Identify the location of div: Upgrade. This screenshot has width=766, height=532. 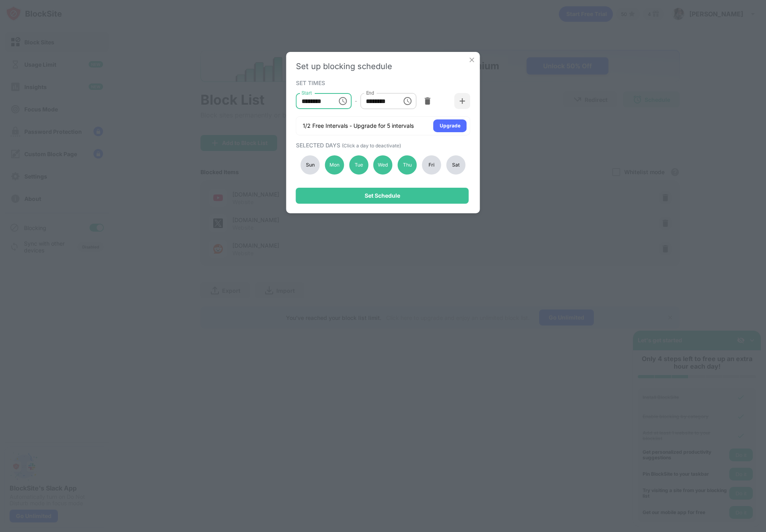
(450, 126).